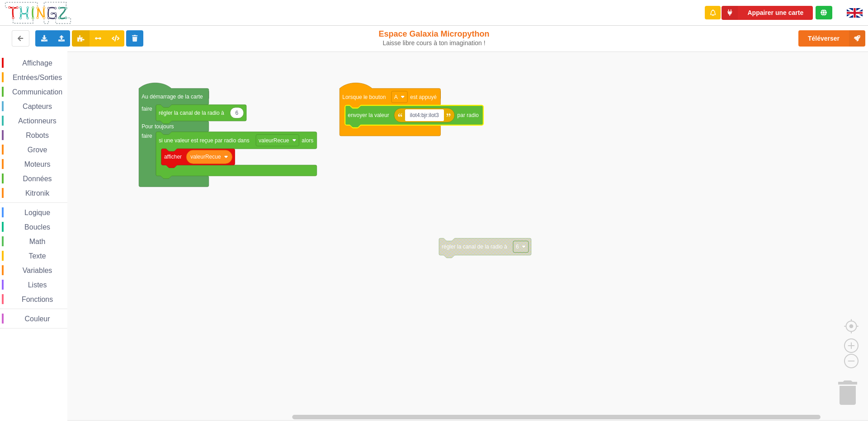  I want to click on text: afficher, so click(173, 157).